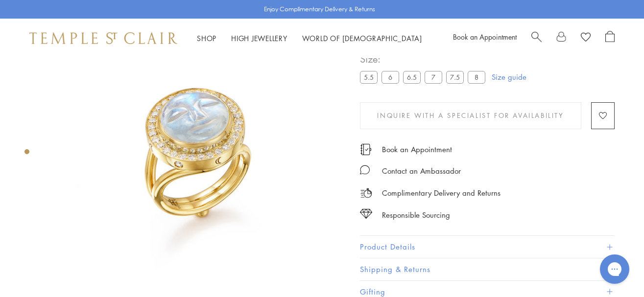 This screenshot has height=297, width=644. Describe the element at coordinates (411, 77) in the screenshot. I see `label: 6.5` at that location.